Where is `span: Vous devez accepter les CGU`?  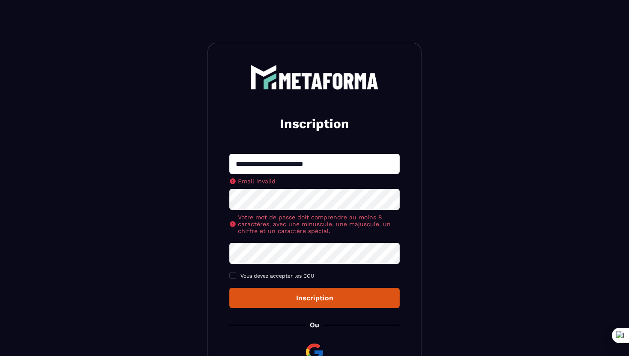 span: Vous devez accepter les CGU is located at coordinates (277, 276).